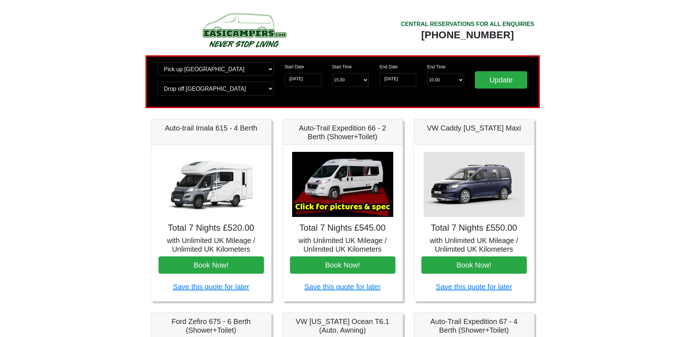 This screenshot has width=685, height=337. Describe the element at coordinates (211, 325) in the screenshot. I see `h5: Ford Zefiro 675 - 6 Berth (Shower+Toilet)` at that location.